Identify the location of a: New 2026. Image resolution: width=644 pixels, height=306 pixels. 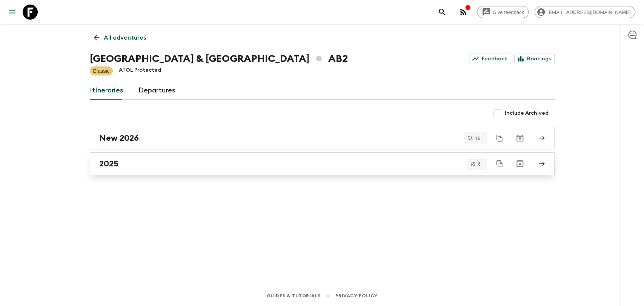
(322, 138).